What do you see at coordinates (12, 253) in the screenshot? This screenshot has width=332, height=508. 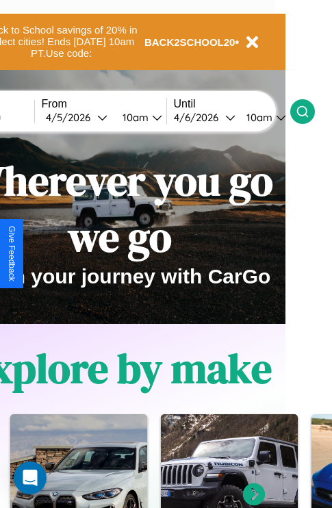 I see `div: Give Feedback` at bounding box center [12, 253].